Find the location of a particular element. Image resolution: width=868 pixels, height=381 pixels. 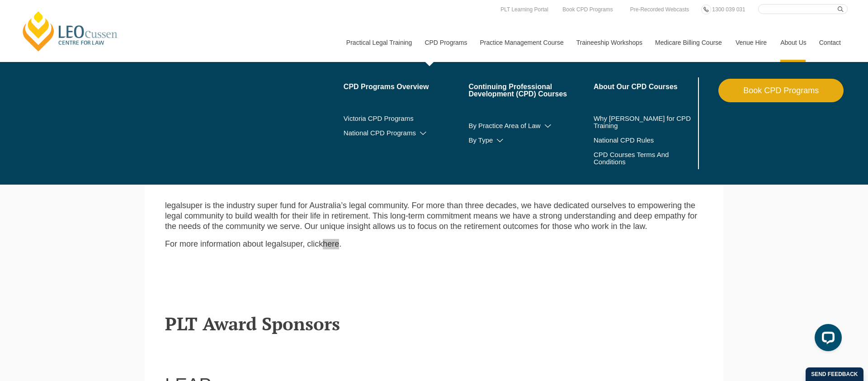

a: CPD Programs Overview is located at coordinates (406, 87).